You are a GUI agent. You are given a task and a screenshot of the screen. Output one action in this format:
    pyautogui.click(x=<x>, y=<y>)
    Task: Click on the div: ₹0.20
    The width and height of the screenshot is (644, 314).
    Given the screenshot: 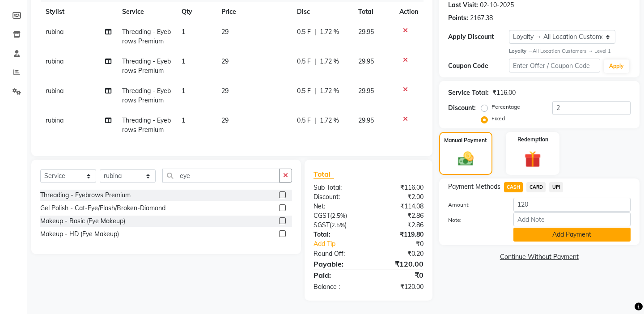 What is the action you would take?
    pyautogui.click(x=399, y=253)
    